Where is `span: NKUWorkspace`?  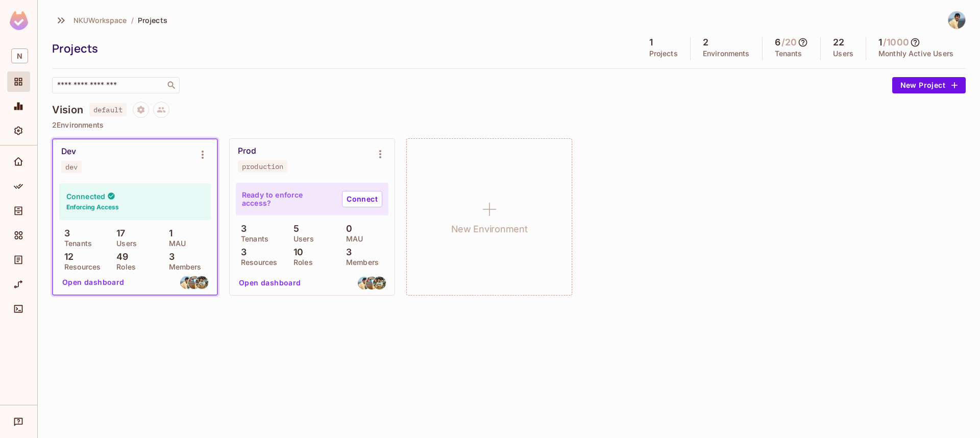 span: NKUWorkspace is located at coordinates (100, 20).